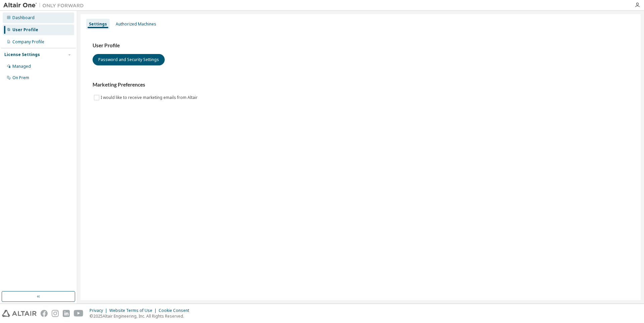 The height and width of the screenshot is (323, 644). What do you see at coordinates (44, 313) in the screenshot?
I see `img: facebook.svg` at bounding box center [44, 313].